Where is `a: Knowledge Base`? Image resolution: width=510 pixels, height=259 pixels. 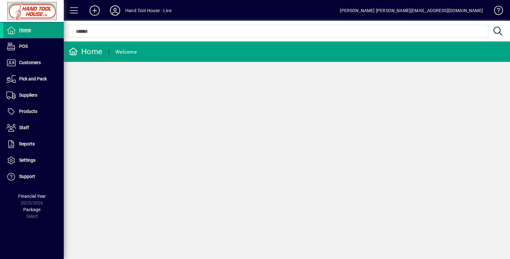 a: Knowledge Base is located at coordinates (496, 11).